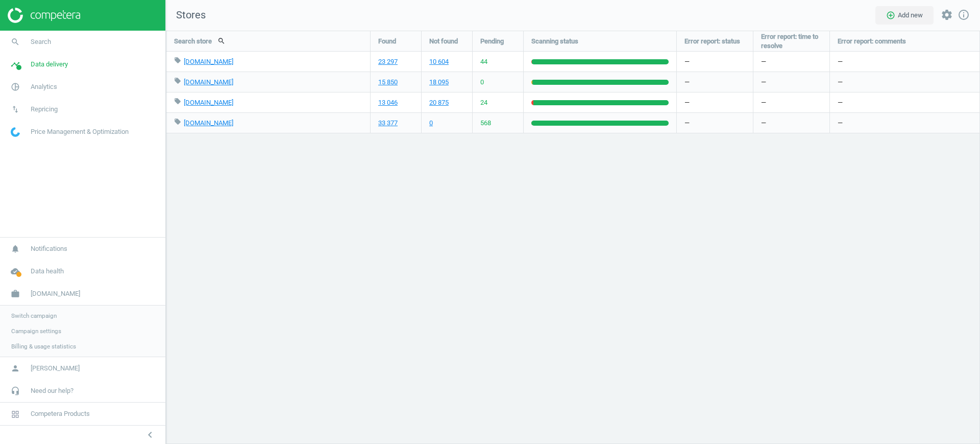 The width and height of the screenshot is (980, 444). Describe the element at coordinates (444, 41) in the screenshot. I see `span: Not found` at that location.